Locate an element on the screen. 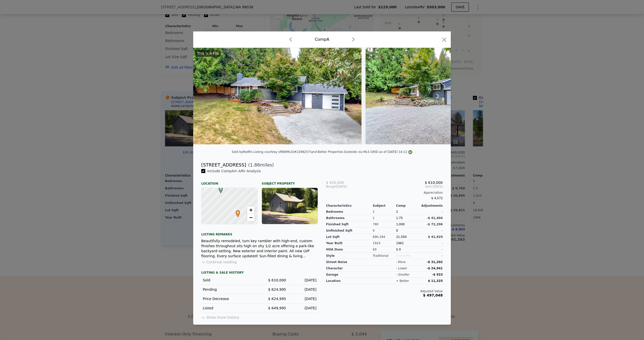 The height and width of the screenshot is (340, 644). div: - lower is located at coordinates (402, 268).